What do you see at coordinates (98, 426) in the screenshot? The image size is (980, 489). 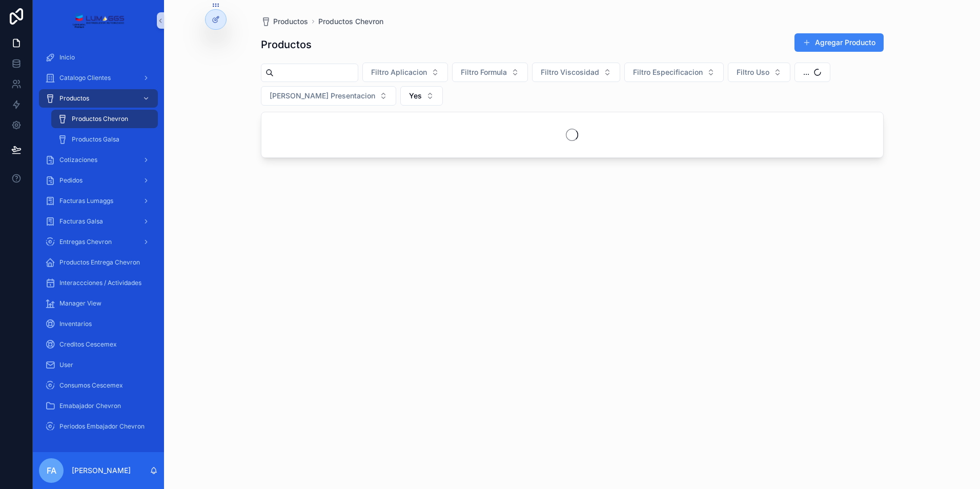 I see `a: Periodos Embajador Chevron` at bounding box center [98, 426].